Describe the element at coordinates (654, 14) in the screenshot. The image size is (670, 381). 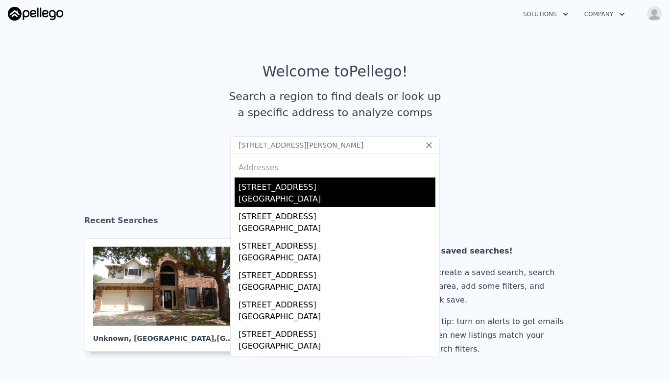
I see `img: avatar` at that location.